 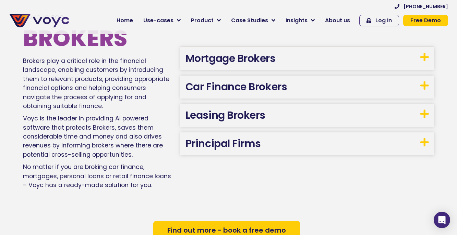 I want to click on a: Case Studies, so click(x=253, y=21).